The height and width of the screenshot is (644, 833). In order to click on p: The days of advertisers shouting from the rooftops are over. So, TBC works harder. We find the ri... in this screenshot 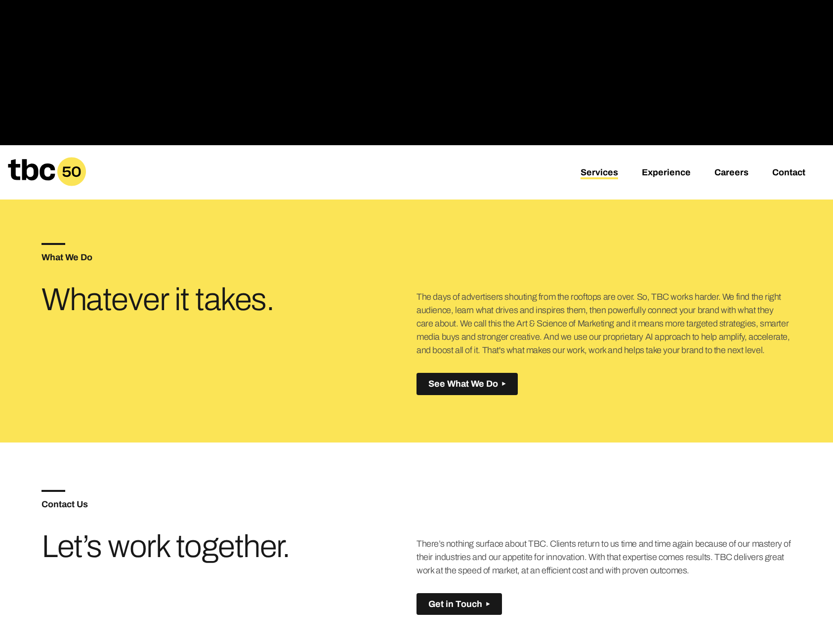, I will do `click(604, 324)`.